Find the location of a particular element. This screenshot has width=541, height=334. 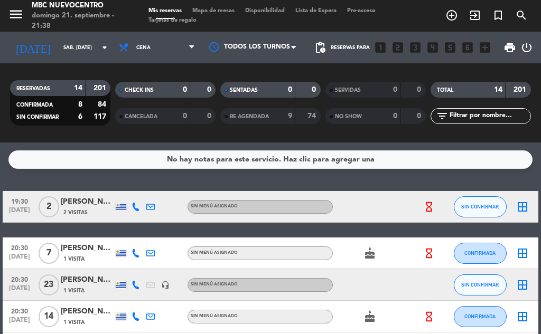

span: NO SHOW is located at coordinates (348, 117).